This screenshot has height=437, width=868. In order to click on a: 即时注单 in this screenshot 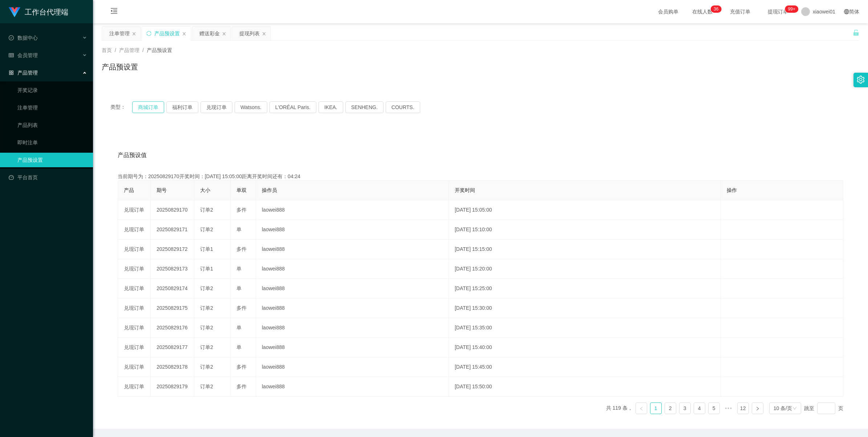, I will do `click(52, 142)`.